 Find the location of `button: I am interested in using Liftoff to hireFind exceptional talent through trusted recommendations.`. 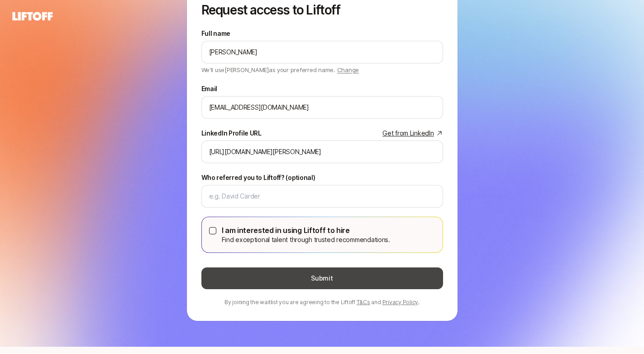

button: I am interested in using Liftoff to hireFind exceptional talent through trusted recommendations. is located at coordinates (213, 230).